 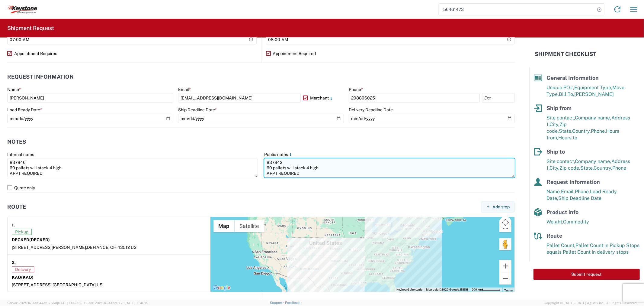 I want to click on a: Support, so click(x=278, y=302).